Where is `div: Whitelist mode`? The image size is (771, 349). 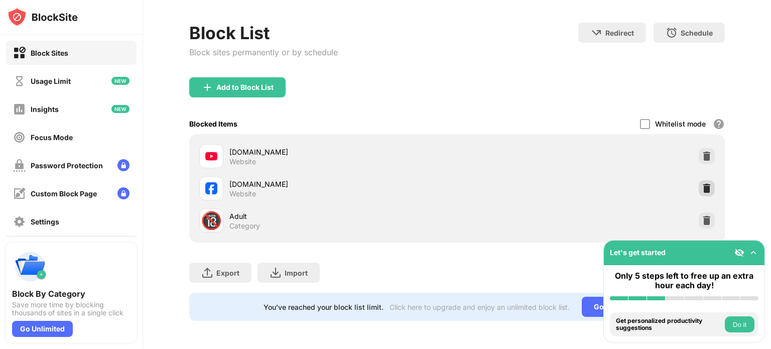 div: Whitelist mode is located at coordinates (680, 123).